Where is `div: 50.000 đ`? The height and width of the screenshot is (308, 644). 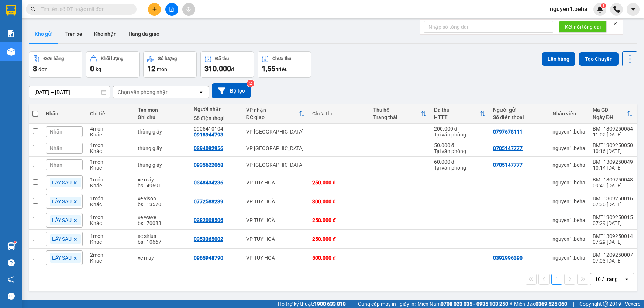 div: 50.000 đ is located at coordinates (460, 145).